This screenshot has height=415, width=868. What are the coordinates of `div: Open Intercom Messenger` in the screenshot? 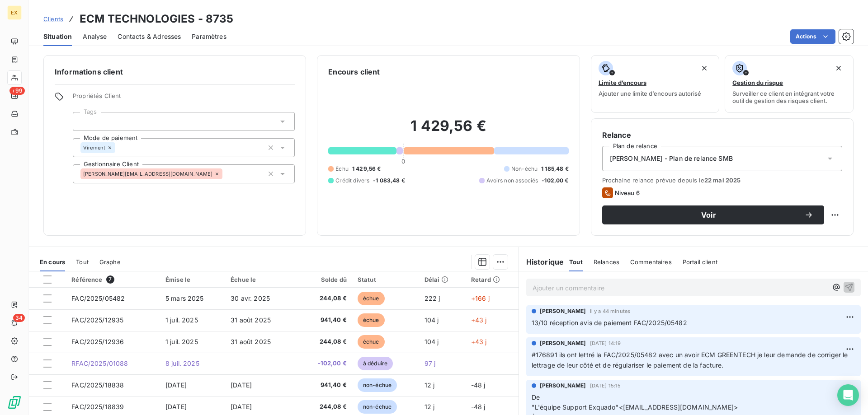 It's located at (847, 395).